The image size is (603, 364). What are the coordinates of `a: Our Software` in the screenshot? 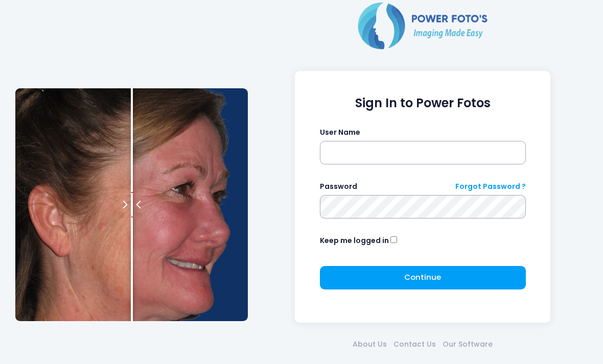 It's located at (468, 344).